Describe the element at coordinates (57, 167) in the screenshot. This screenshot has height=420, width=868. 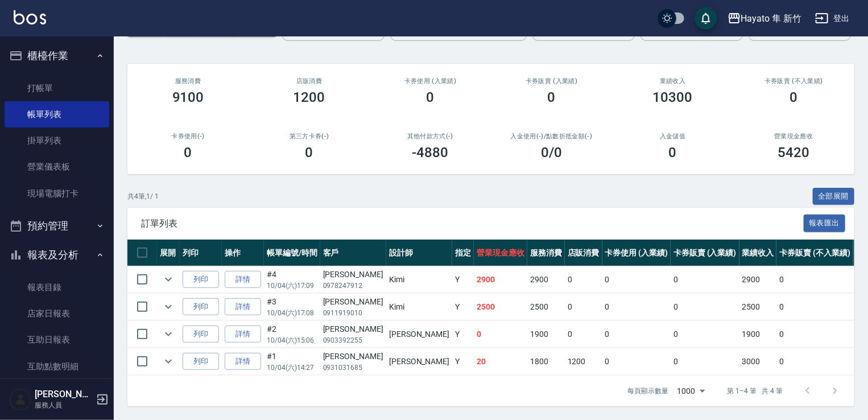
I see `a: 營業儀表板` at that location.